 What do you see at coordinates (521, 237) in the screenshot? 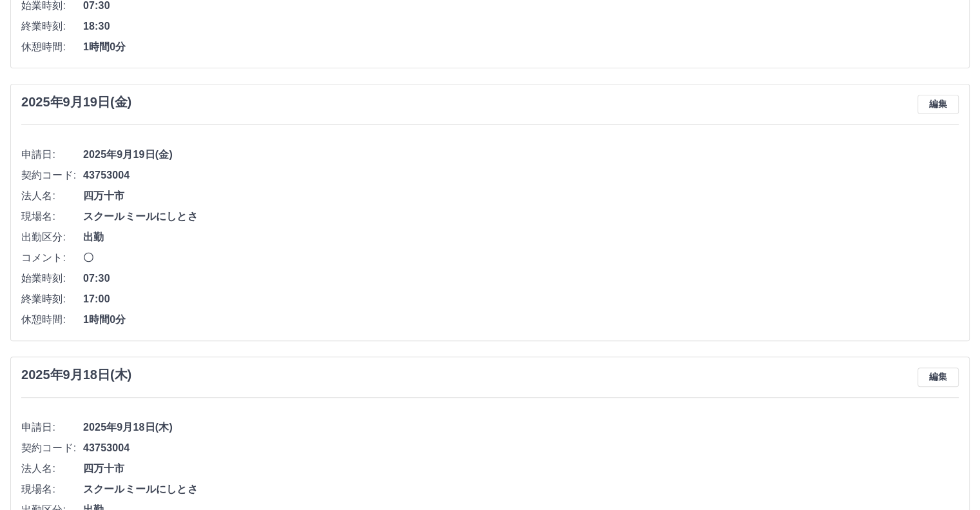
I see `span: 出勤` at bounding box center [521, 237].